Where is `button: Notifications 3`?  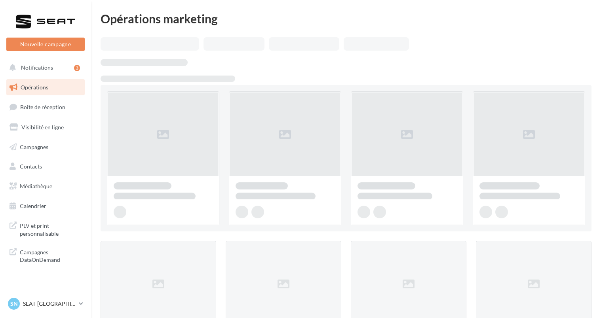
button: Notifications 3 is located at coordinates (44, 68).